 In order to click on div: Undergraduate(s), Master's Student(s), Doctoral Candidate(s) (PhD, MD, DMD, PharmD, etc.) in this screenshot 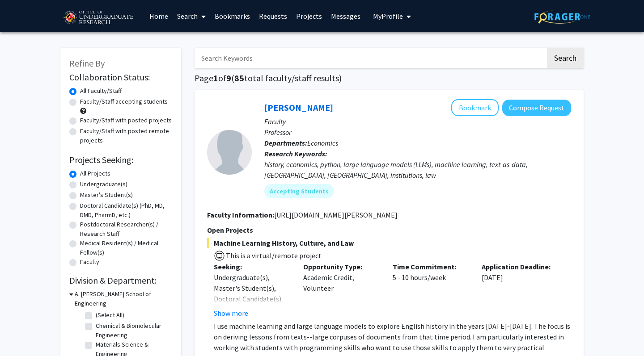, I will do `click(251, 299)`.